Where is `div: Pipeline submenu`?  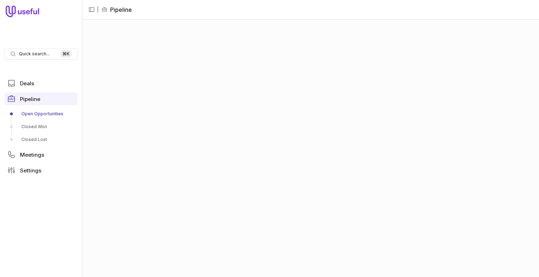 div: Pipeline submenu is located at coordinates (41, 127).